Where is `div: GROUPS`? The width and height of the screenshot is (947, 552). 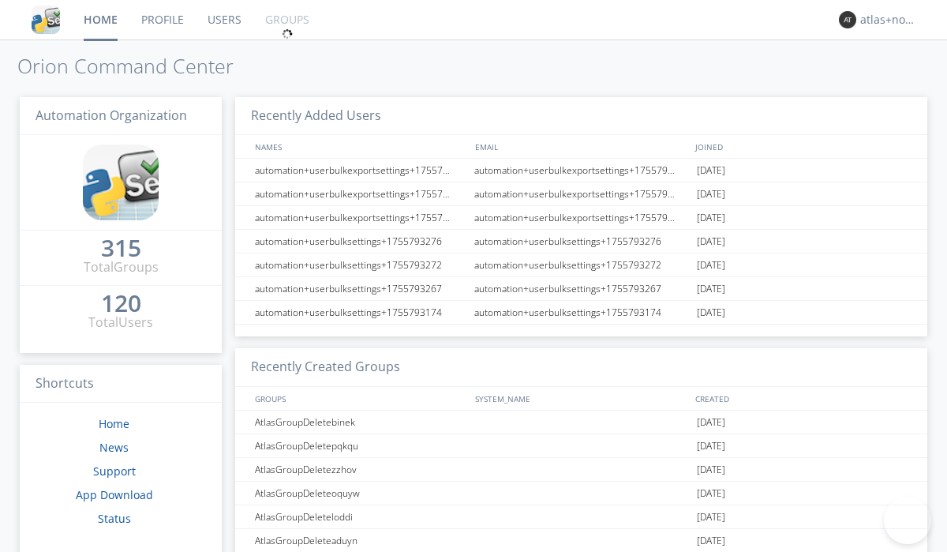
div: GROUPS is located at coordinates (359, 398).